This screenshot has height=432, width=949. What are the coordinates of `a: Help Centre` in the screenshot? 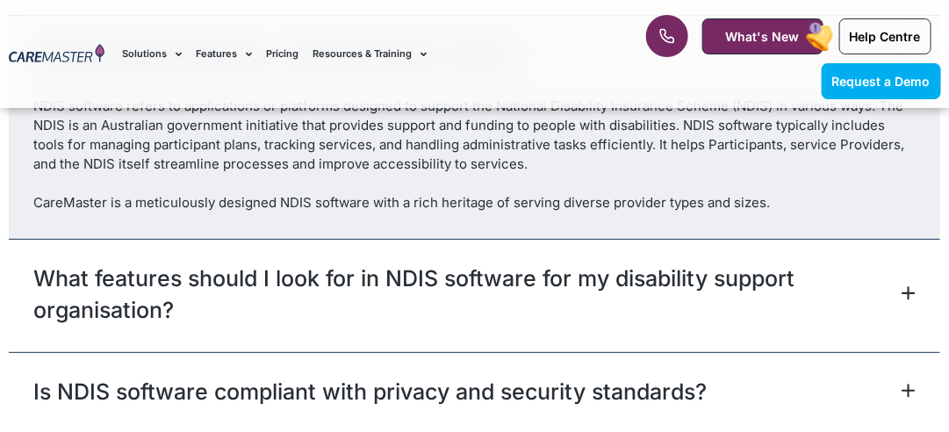 It's located at (885, 36).